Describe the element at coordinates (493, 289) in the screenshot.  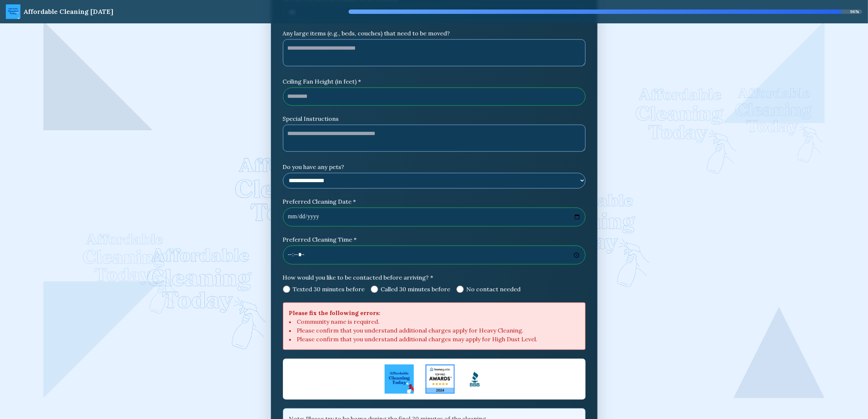
I see `span: No contact needed` at that location.